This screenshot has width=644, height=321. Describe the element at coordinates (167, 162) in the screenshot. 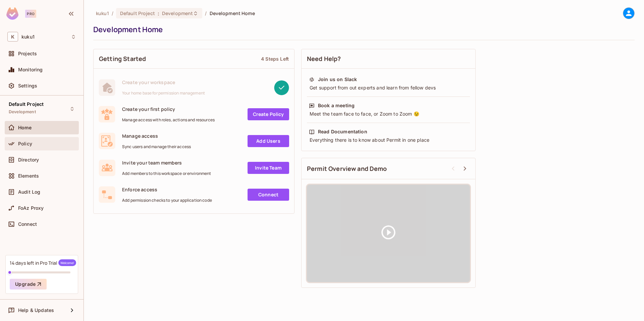

I see `span: Invite your team members` at that location.